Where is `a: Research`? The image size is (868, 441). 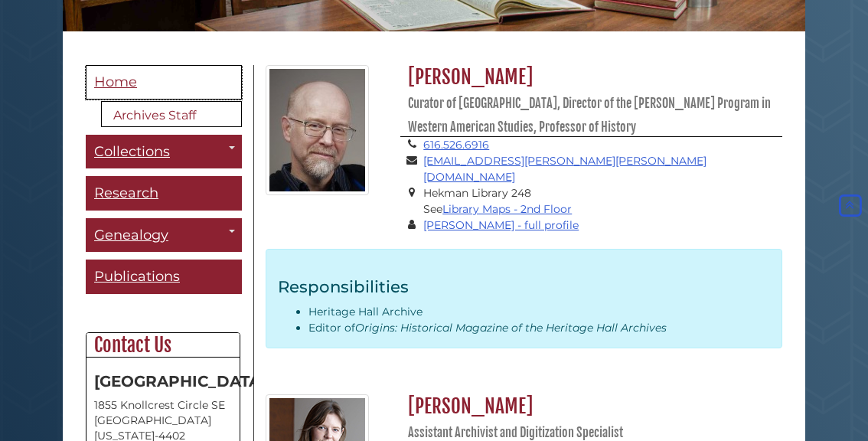 a: Research is located at coordinates (164, 193).